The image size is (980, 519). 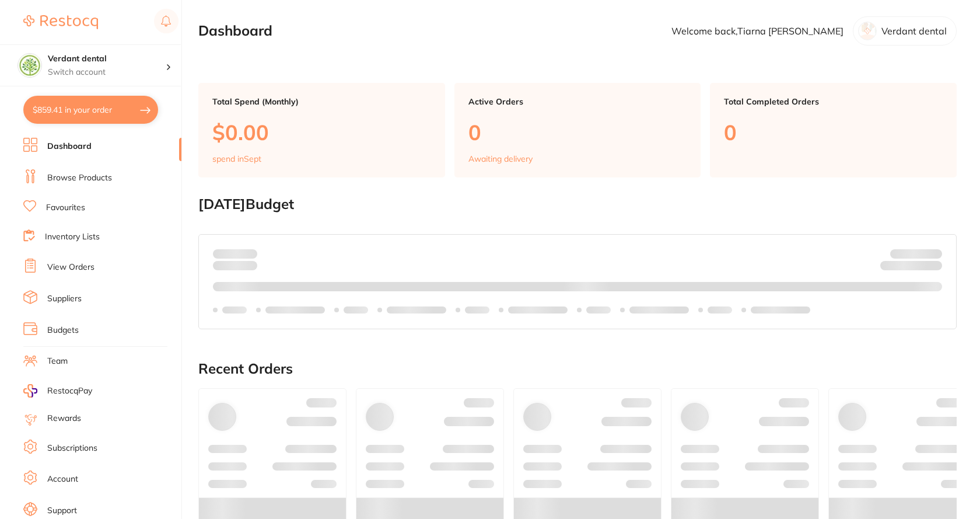 What do you see at coordinates (30, 390) in the screenshot?
I see `img: RestocqPay` at bounding box center [30, 390].